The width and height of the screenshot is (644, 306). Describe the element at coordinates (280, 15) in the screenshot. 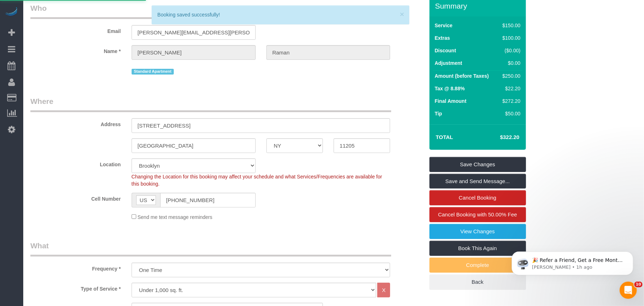

I see `div: Booking saved successfully!` at that location.